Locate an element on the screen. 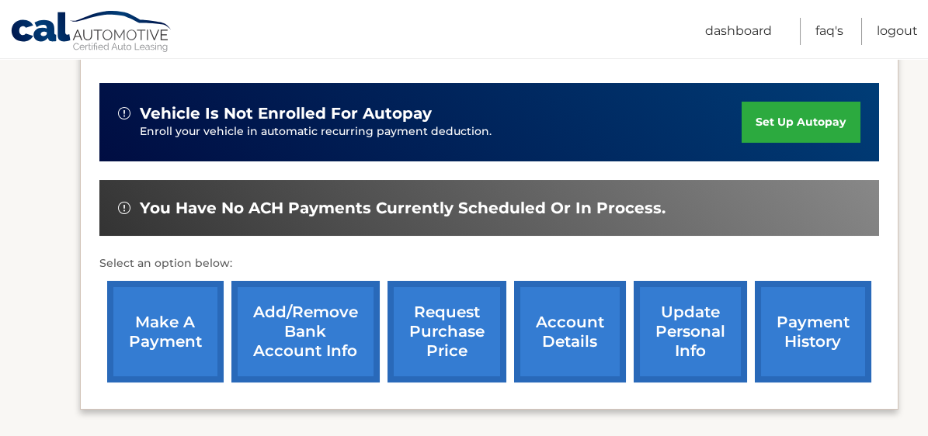 The width and height of the screenshot is (928, 436). a: make a payment is located at coordinates (165, 332).